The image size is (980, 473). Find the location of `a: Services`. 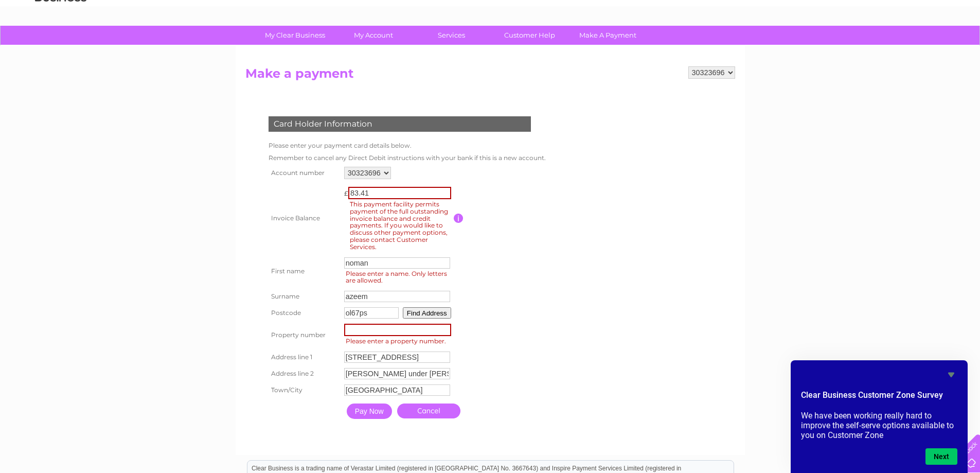

a: Services is located at coordinates (451, 35).